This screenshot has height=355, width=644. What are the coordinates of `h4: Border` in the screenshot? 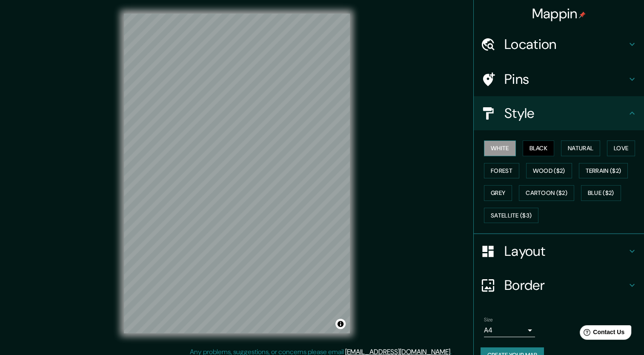 It's located at (565, 286).